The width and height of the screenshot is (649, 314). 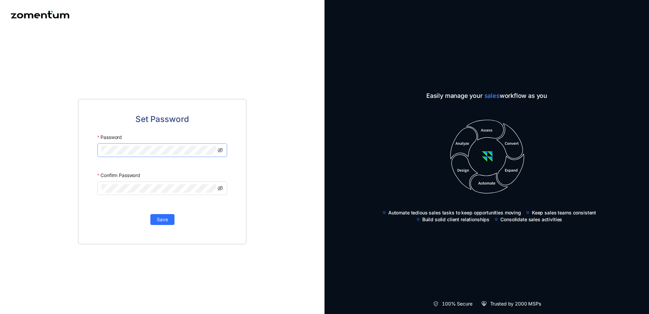 What do you see at coordinates (159, 188) in the screenshot?
I see `input: Confirm Password` at bounding box center [159, 188].